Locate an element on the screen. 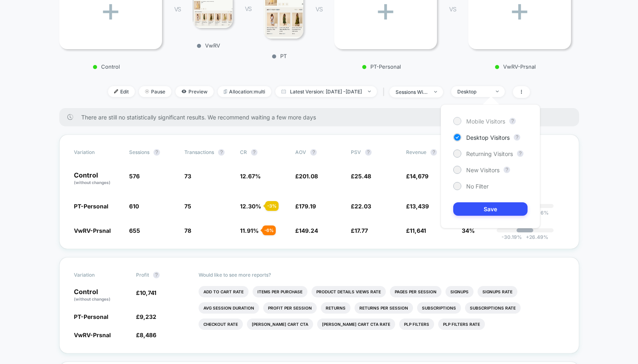 The height and width of the screenshot is (364, 638). span: Sessions is located at coordinates (139, 152).